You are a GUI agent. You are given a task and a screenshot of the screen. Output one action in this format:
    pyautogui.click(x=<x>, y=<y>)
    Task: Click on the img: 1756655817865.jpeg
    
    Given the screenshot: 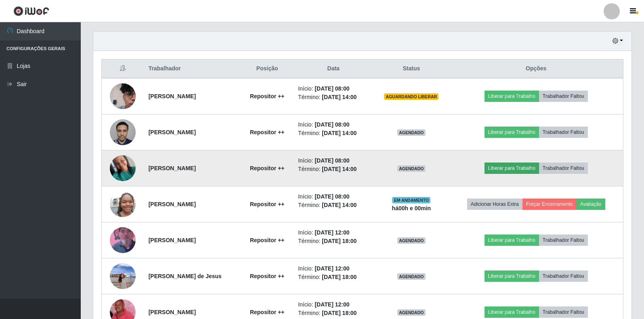 What is the action you would take?
    pyautogui.click(x=122, y=276)
    